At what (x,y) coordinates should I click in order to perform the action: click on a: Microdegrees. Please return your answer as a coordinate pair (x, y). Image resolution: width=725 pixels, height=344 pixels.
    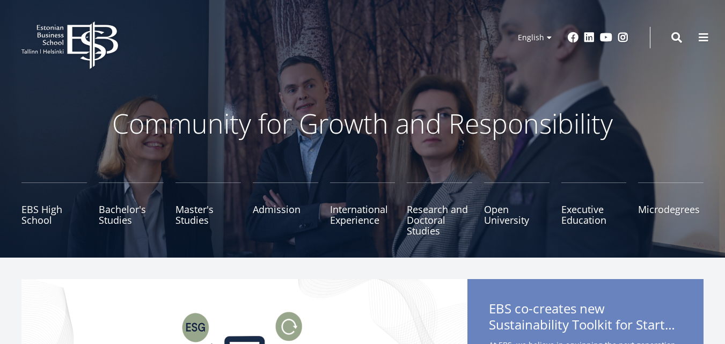
    Looking at the image, I should click on (670, 209).